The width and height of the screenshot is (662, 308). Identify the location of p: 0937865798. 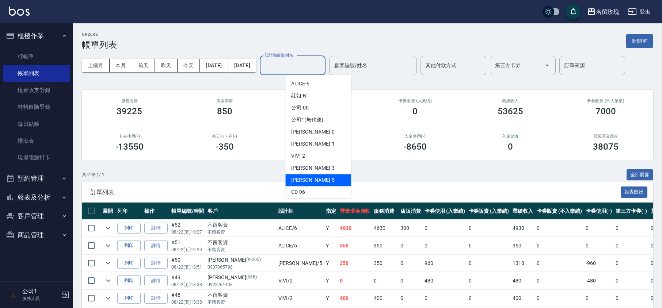
(241, 267).